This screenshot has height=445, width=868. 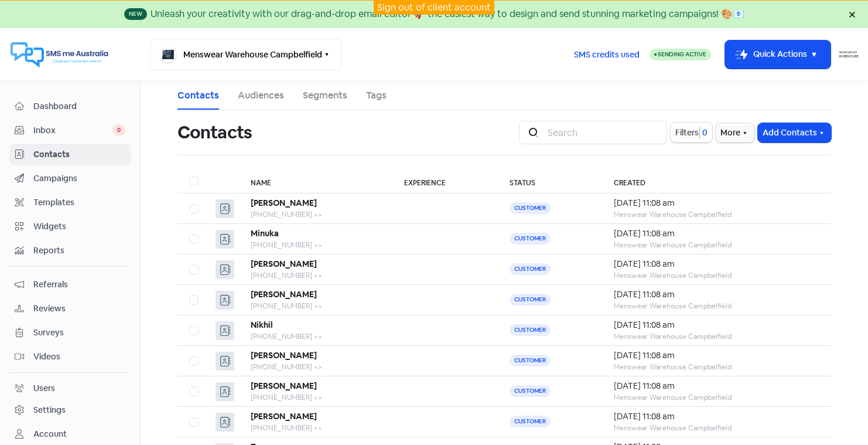 What do you see at coordinates (70, 106) in the screenshot?
I see `a: Dashboard` at bounding box center [70, 106].